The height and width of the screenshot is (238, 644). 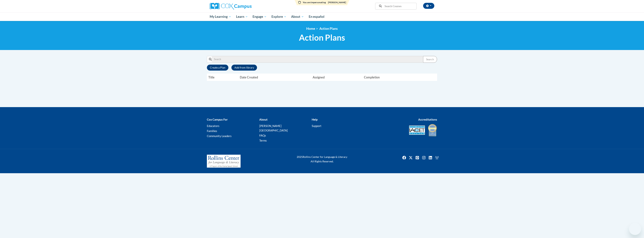 I want to click on a: Educators, so click(x=213, y=126).